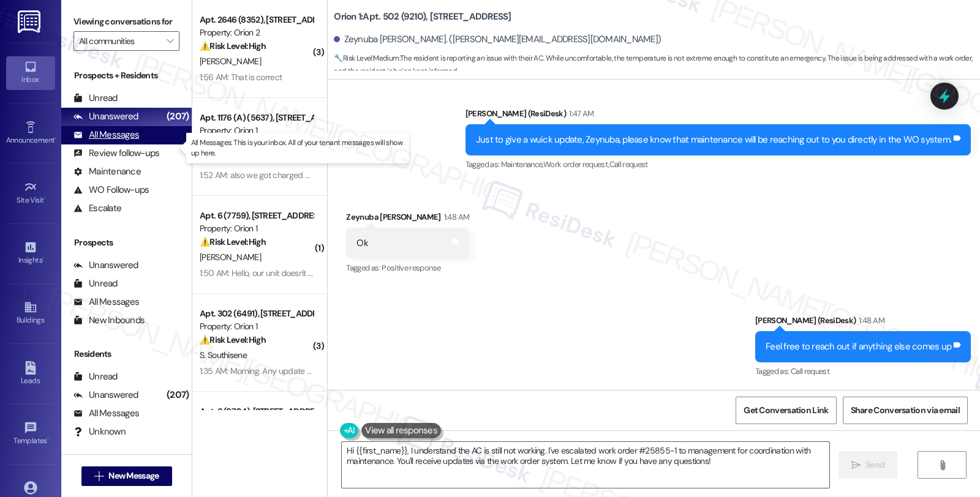 The image size is (980, 497). What do you see at coordinates (99, 432) in the screenshot?
I see `div: Unknown` at bounding box center [99, 432].